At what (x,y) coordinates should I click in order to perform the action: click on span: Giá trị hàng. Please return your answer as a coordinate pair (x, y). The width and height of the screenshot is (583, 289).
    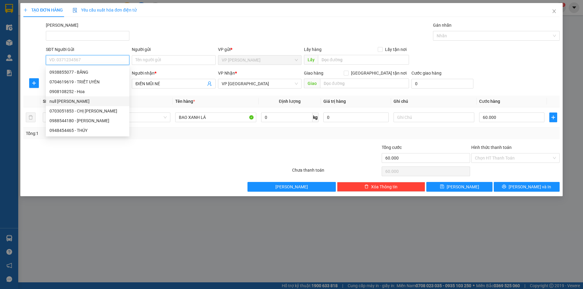
    Looking at the image, I should click on (335, 101).